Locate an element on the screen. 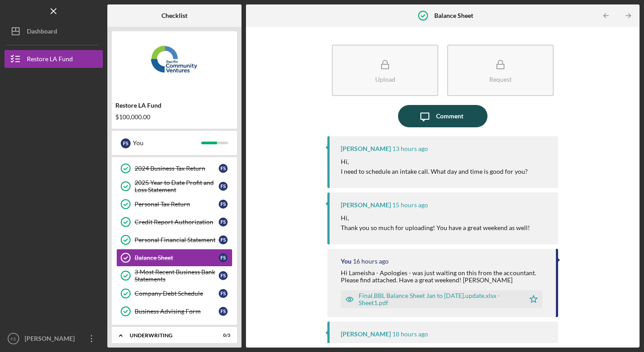  button: Upload is located at coordinates (385, 70).